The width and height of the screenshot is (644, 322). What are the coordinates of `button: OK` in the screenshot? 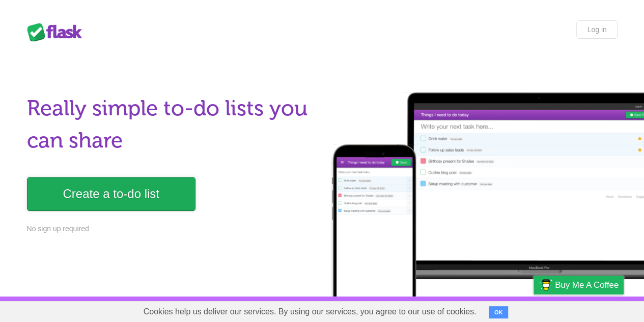 It's located at (498, 312).